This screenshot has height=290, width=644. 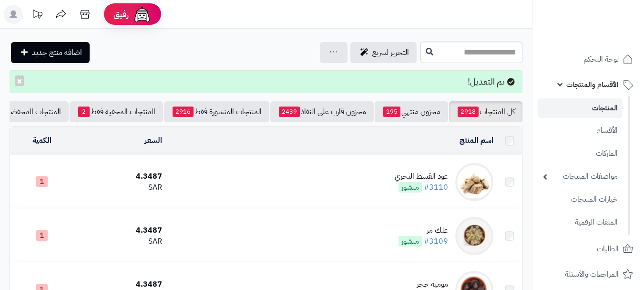 I want to click on div: عود القسط البحري, so click(x=421, y=176).